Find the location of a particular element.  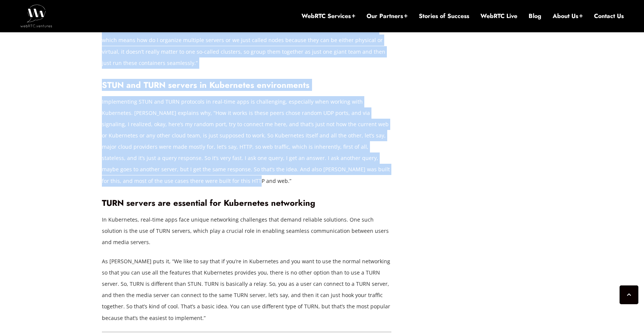

img: WebRTC.ventures is located at coordinates (36, 16).